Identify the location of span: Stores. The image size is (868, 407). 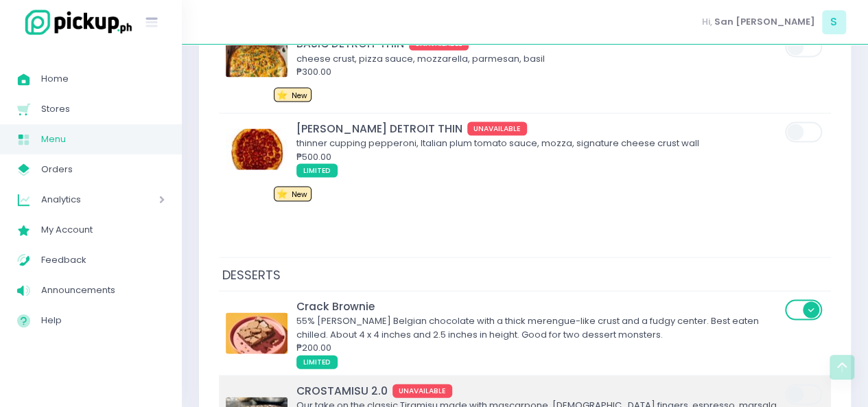
(103, 109).